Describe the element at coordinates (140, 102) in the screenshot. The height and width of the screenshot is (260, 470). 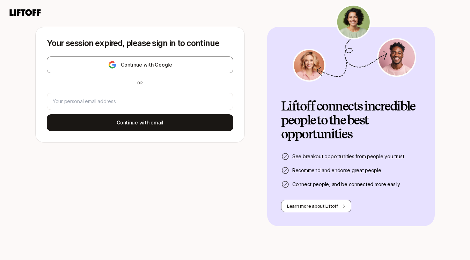
I see `input: Your personal email address` at that location.